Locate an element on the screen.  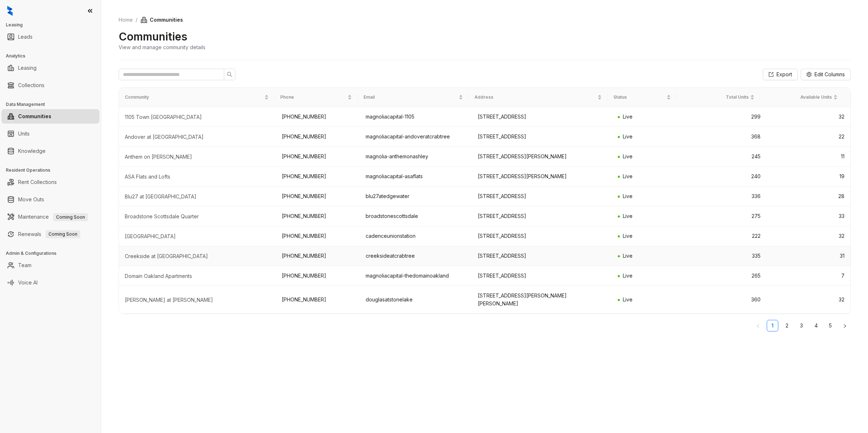
td: 7 is located at coordinates (808, 275).